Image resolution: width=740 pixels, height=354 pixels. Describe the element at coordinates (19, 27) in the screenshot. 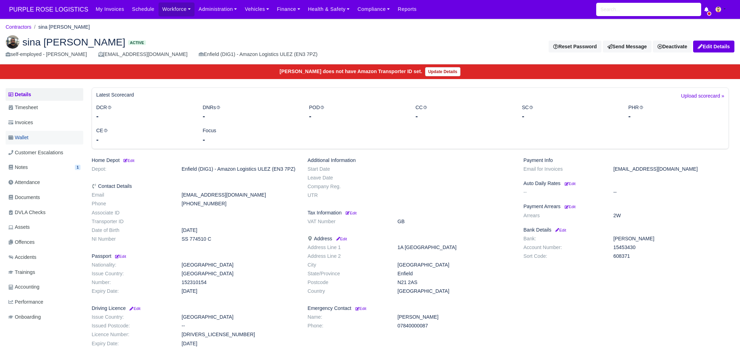

I see `a: Contractors` at that location.